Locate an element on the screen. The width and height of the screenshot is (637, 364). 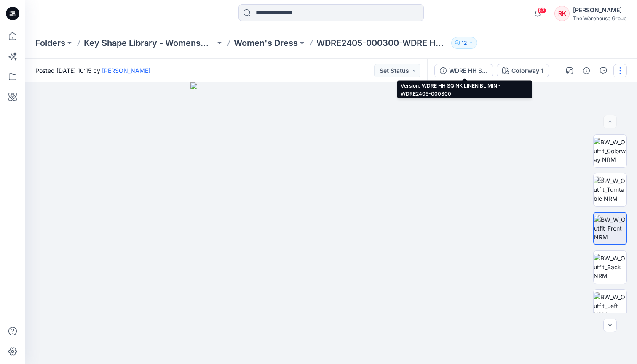
p: Folders is located at coordinates (50, 43).